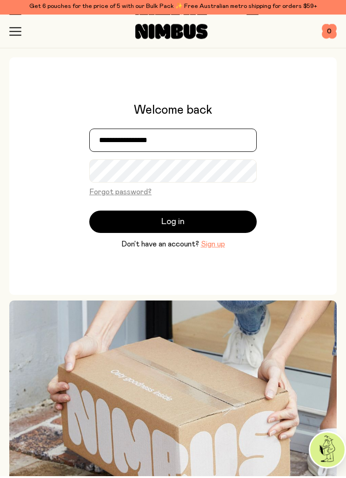 The height and width of the screenshot is (478, 346). Describe the element at coordinates (121, 194) in the screenshot. I see `button: Forgot password?` at that location.